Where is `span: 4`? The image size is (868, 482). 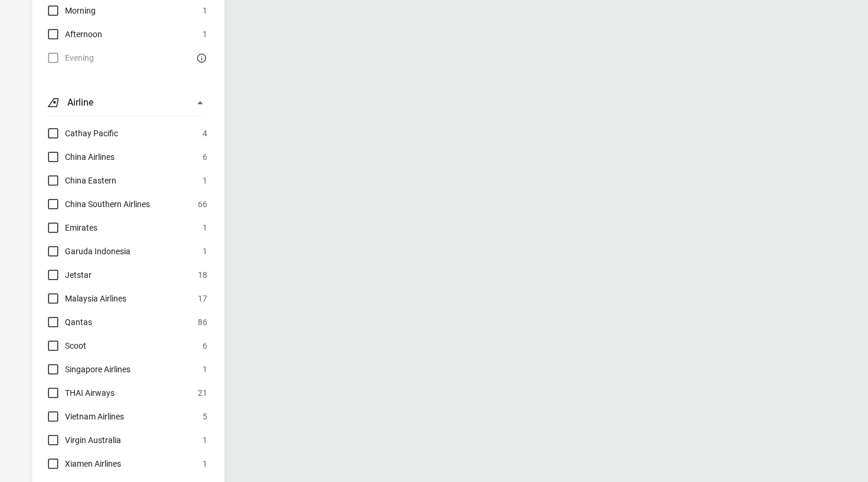
span: 4 is located at coordinates (205, 133).